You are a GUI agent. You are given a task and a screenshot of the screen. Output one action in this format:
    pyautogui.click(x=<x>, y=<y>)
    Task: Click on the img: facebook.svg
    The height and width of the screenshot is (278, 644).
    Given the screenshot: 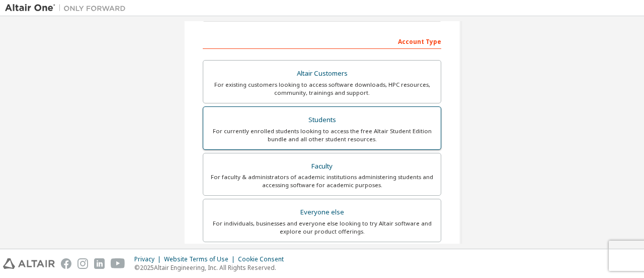 What is the action you would take?
    pyautogui.click(x=66, y=263)
    